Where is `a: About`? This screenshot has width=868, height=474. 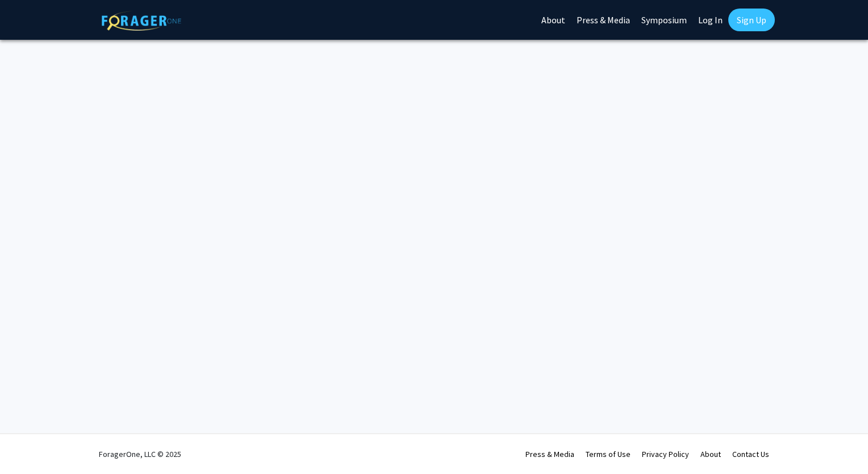 a: About is located at coordinates (710, 453).